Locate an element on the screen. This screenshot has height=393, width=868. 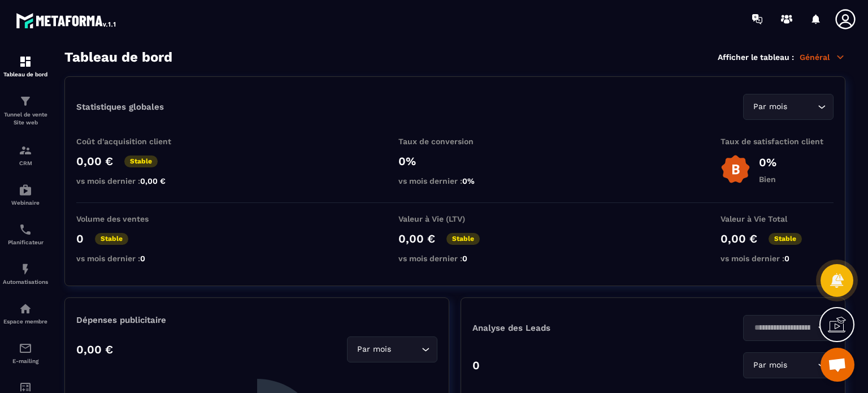
div: Ouvrir le chat is located at coordinates (838, 365).